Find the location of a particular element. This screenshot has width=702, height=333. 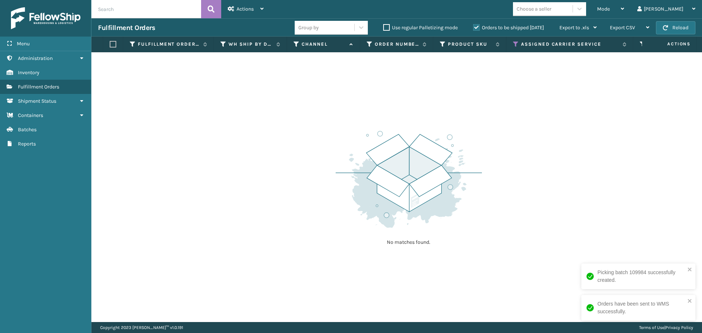

span: Mode is located at coordinates (603, 9).